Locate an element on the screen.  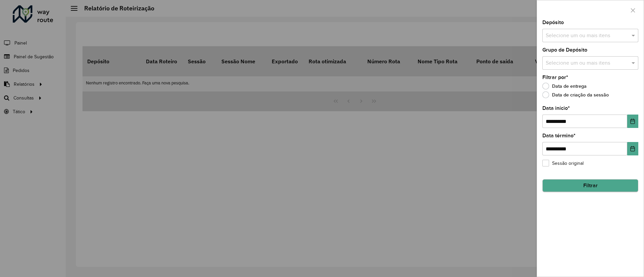
label: Data início is located at coordinates (556, 108).